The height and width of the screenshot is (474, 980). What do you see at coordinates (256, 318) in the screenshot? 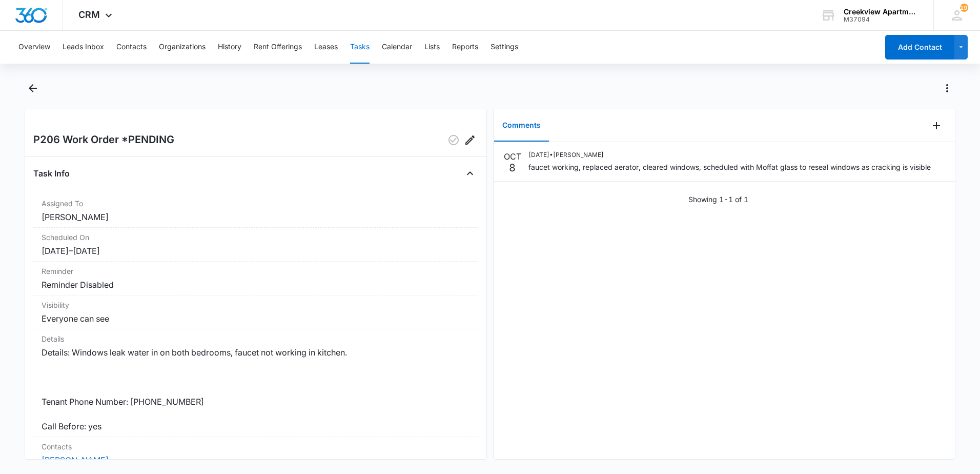
I see `dd: Everyone can see` at bounding box center [256, 318].